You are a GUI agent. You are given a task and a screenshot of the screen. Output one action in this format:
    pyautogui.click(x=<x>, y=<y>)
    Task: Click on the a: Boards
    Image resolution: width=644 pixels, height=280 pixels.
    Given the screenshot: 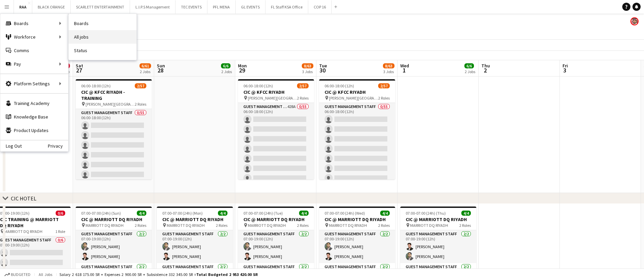 What is the action you would take?
    pyautogui.click(x=102, y=24)
    